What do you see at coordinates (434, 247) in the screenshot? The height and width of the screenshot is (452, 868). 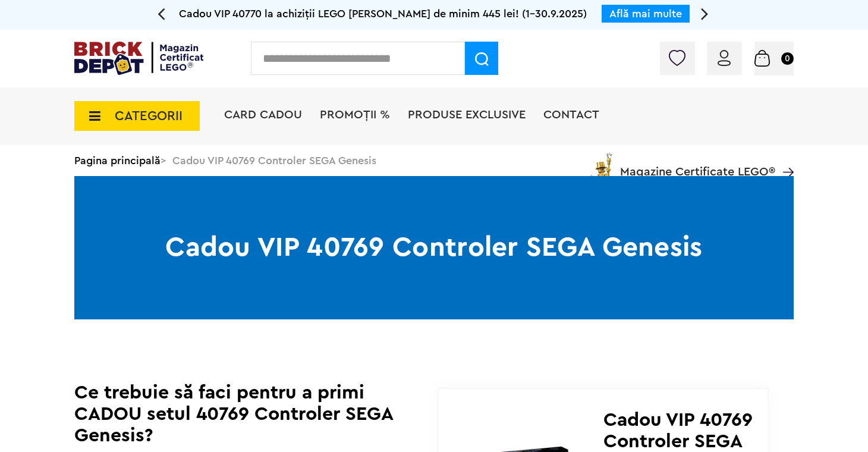 I see `h1: Cadou VIP 40769 Controler SEGA Genesis` at bounding box center [434, 247].